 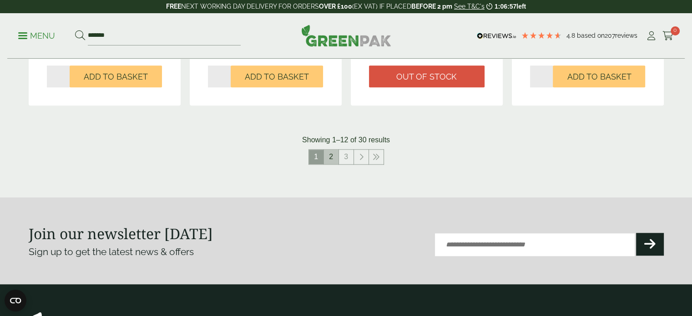 What do you see at coordinates (651, 36) in the screenshot?
I see `i: My Account` at bounding box center [651, 36].